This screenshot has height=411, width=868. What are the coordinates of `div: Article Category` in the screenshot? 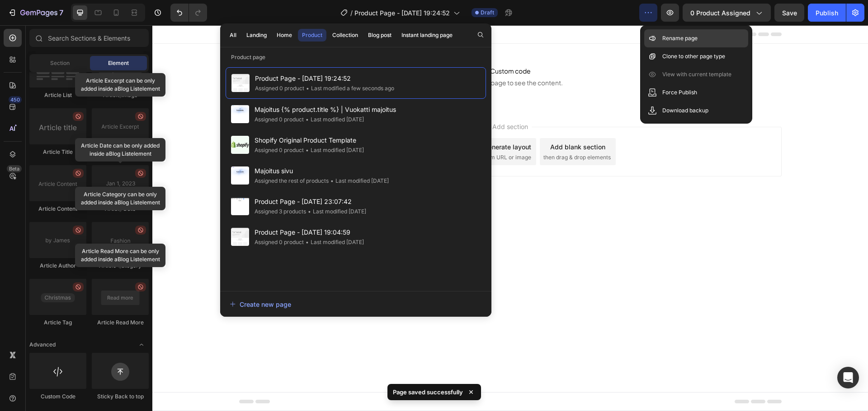 It's located at (120, 266).